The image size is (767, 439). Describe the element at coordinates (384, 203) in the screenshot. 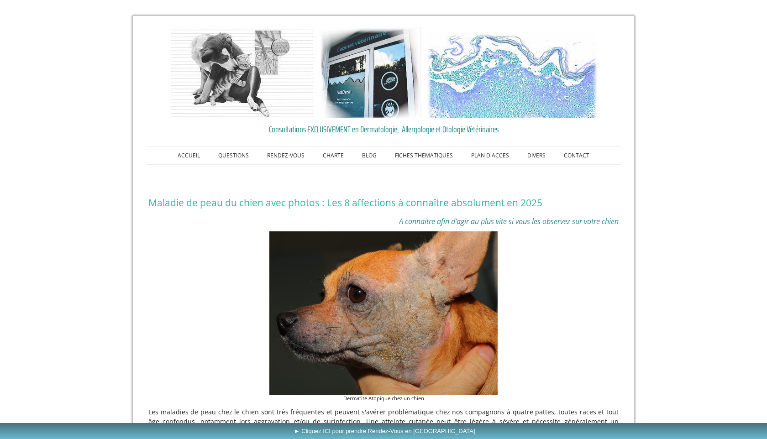

I see `h1: Maladie de peau du chien avec photos : Les 8 affections à connaître absolument en 2025` at that location.